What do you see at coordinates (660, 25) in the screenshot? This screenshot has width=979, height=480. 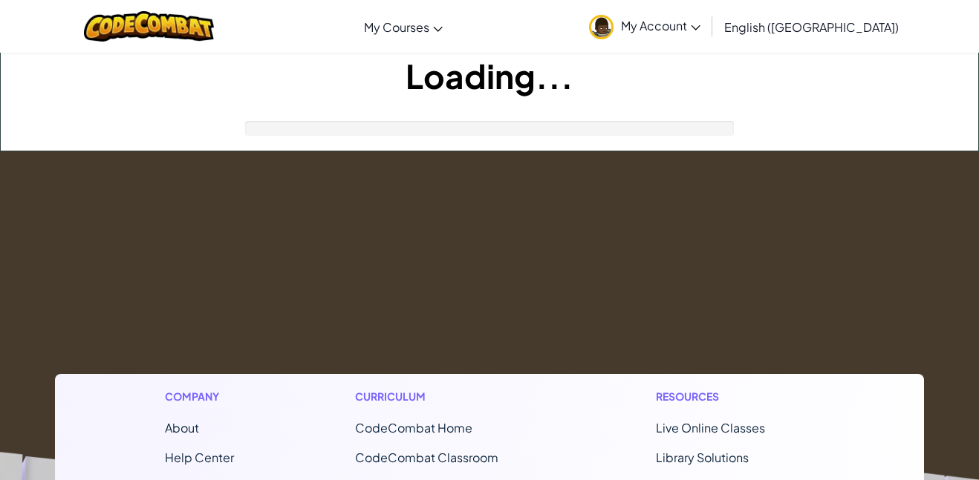 I see `span: My Account` at bounding box center [660, 25].